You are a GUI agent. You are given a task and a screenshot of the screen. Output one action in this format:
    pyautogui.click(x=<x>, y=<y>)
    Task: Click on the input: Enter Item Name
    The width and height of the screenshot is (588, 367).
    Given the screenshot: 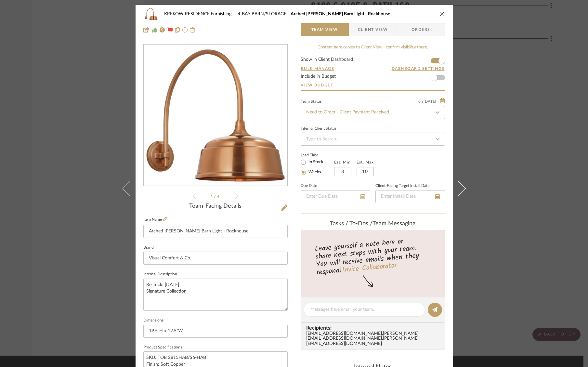 What is the action you would take?
    pyautogui.click(x=215, y=231)
    